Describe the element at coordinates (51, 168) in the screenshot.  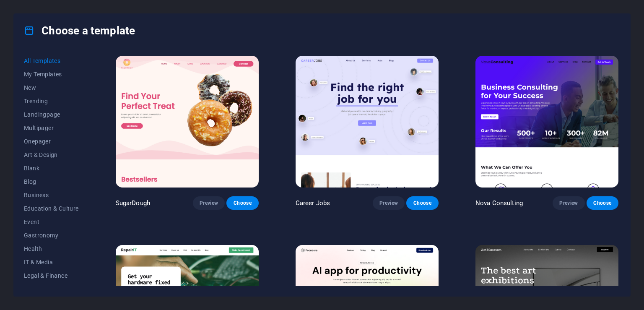
I see `button: Blank` at that location.